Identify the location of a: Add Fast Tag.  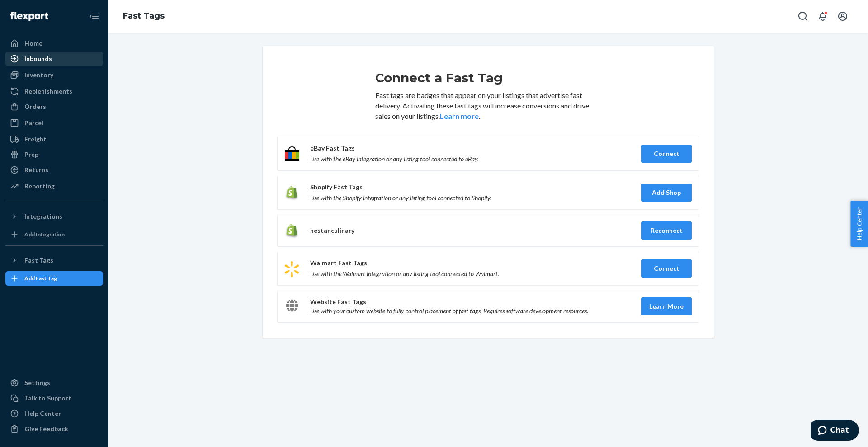
(55, 279).